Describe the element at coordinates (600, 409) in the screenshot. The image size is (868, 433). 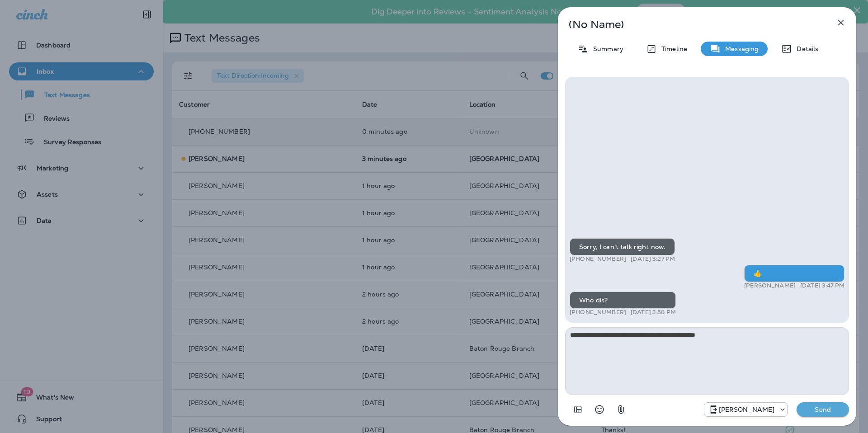
I see `button: Select an emoji` at that location.